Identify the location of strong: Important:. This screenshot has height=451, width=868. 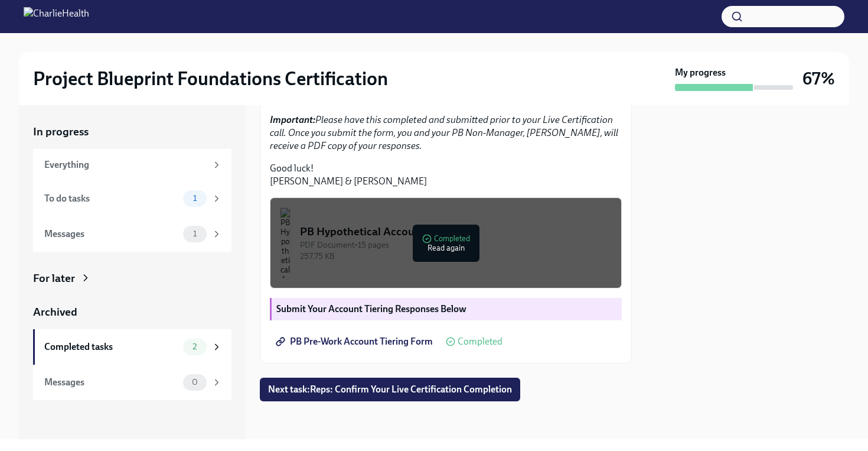
(292, 120).